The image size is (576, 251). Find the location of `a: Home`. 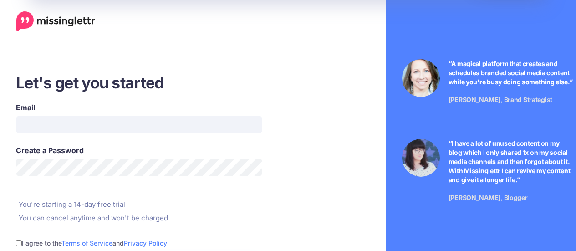

a: Home is located at coordinates (56, 21).